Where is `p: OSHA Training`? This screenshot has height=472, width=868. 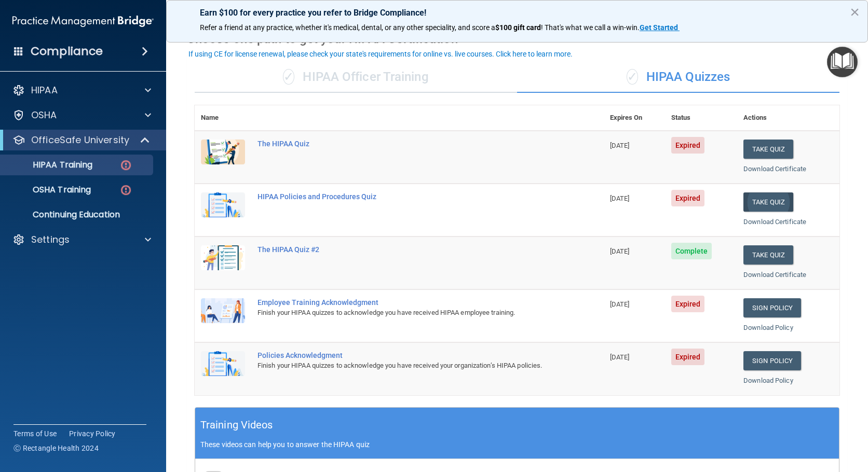
p: OSHA Training is located at coordinates (49, 190).